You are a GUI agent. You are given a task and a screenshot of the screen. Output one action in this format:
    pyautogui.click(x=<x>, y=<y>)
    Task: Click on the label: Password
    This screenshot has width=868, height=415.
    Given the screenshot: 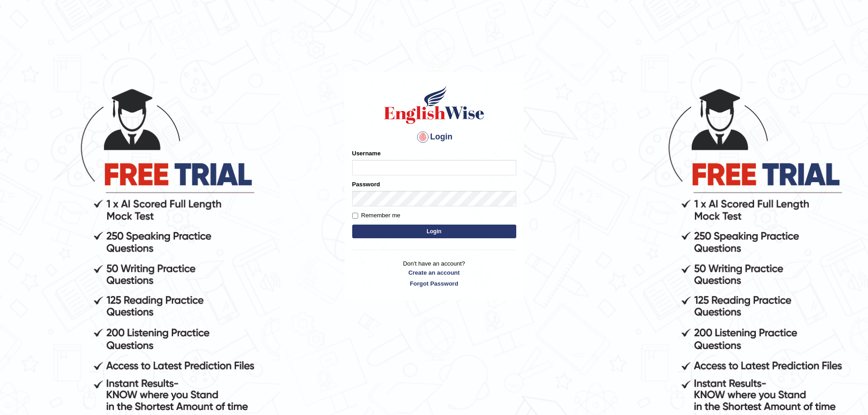 What is the action you would take?
    pyautogui.click(x=366, y=184)
    